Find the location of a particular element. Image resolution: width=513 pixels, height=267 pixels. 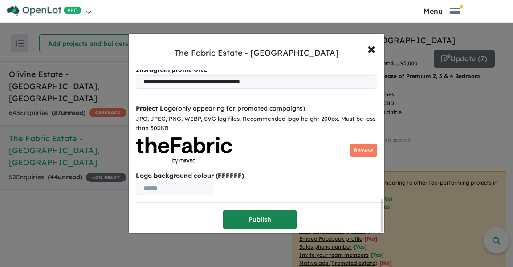

button: Toggle navigation is located at coordinates (442, 11).